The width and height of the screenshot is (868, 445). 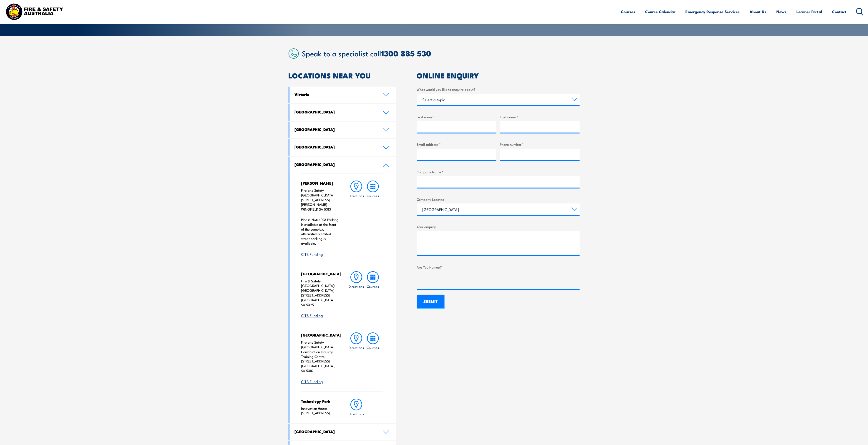 I want to click on h4: Victoria, so click(x=335, y=95).